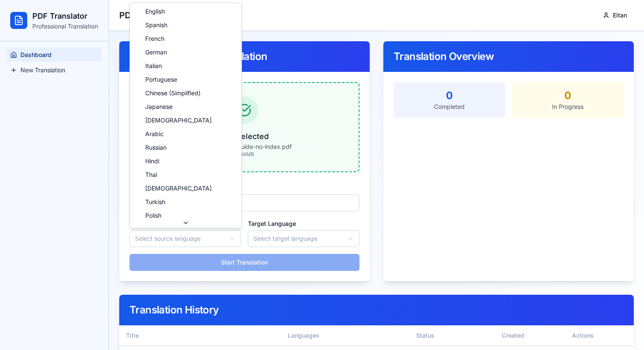 The height and width of the screenshot is (350, 644). I want to click on span: Thai, so click(151, 175).